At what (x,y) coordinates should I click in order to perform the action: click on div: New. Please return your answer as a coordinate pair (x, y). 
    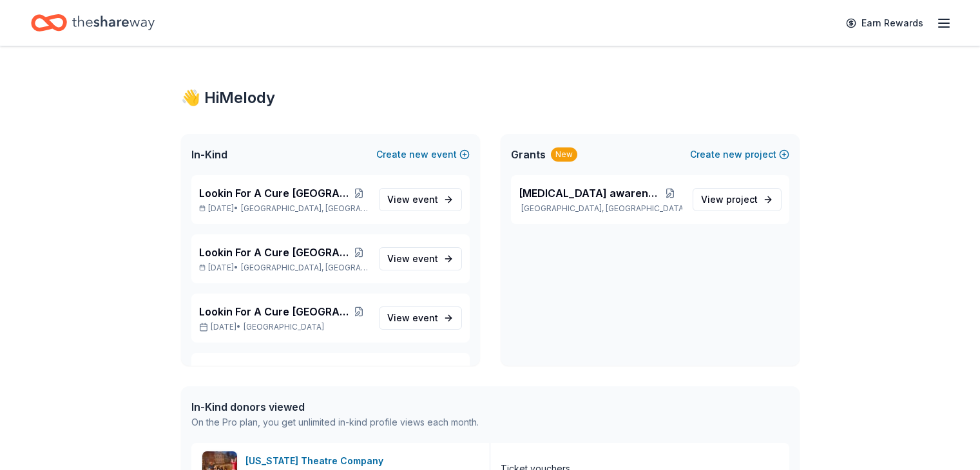
    Looking at the image, I should click on (563, 155).